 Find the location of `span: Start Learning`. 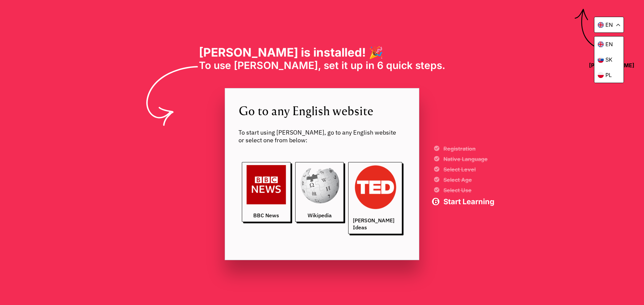

span: Start Learning is located at coordinates (469, 202).